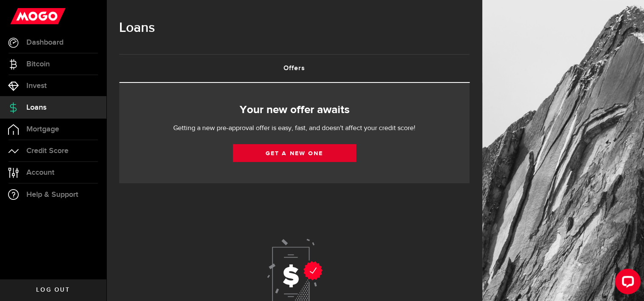 Image resolution: width=644 pixels, height=301 pixels. I want to click on span: Bitcoin, so click(38, 64).